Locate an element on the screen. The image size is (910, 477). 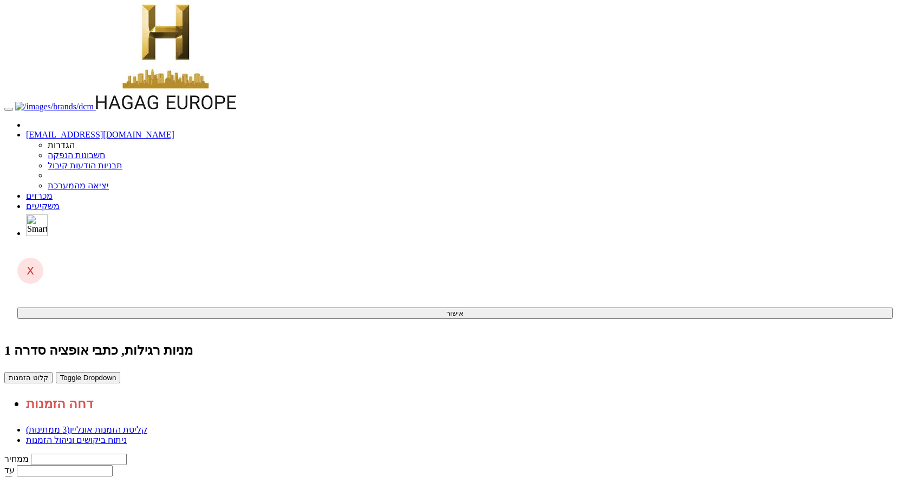
a: יציאה מהמערכת is located at coordinates (78, 185).